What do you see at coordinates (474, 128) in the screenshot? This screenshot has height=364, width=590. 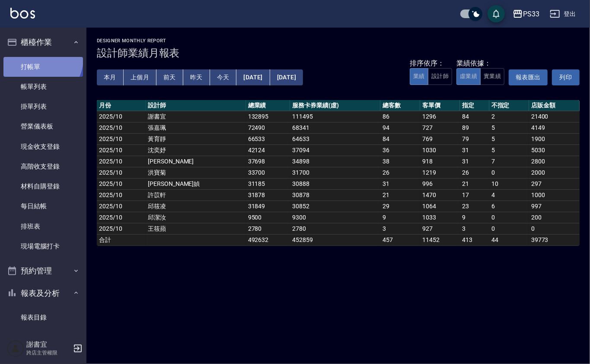 I see `td: 89` at bounding box center [474, 128].